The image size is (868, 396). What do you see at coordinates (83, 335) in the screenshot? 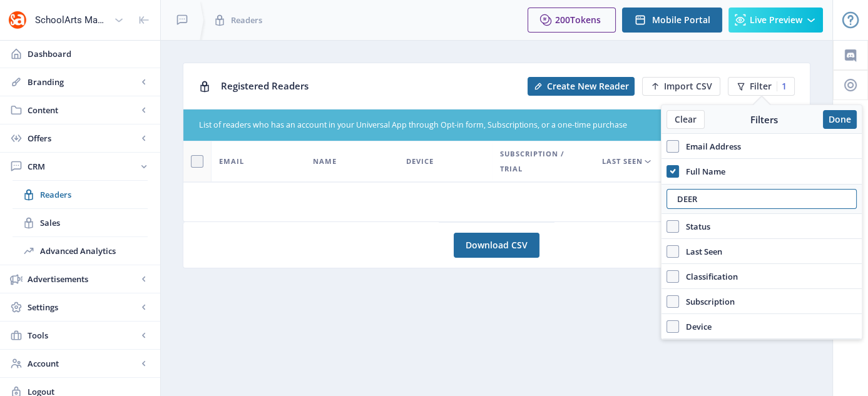
I see `span: Tools` at bounding box center [83, 335].